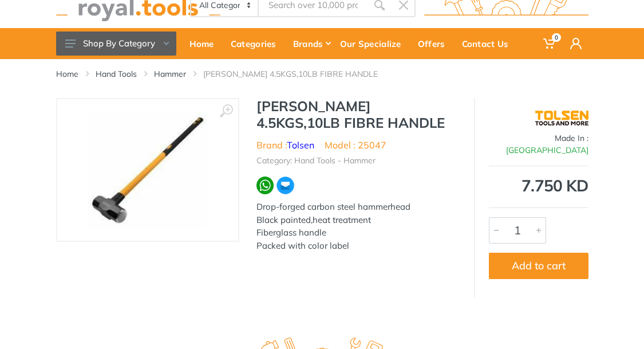 This screenshot has height=349, width=644. What do you see at coordinates (538, 185) in the screenshot?
I see `div: 7.750 KD` at bounding box center [538, 185].